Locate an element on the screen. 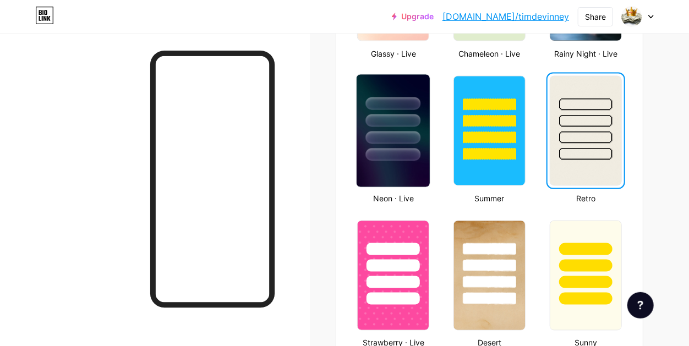  div: Retro is located at coordinates (585, 198).